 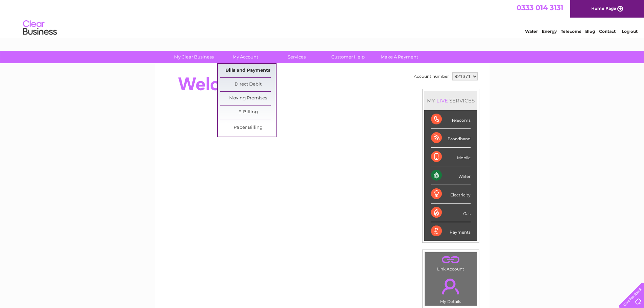 What do you see at coordinates (248, 128) in the screenshot?
I see `a: Paper Billing` at bounding box center [248, 128].